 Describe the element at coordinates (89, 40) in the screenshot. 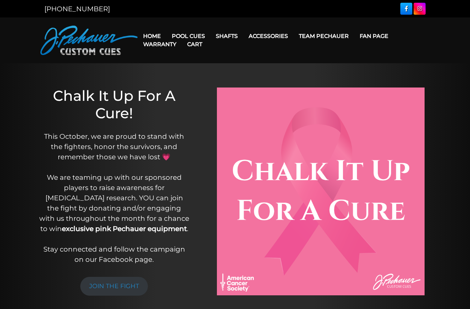

I see `img: Pechauer Custom Cues` at that location.